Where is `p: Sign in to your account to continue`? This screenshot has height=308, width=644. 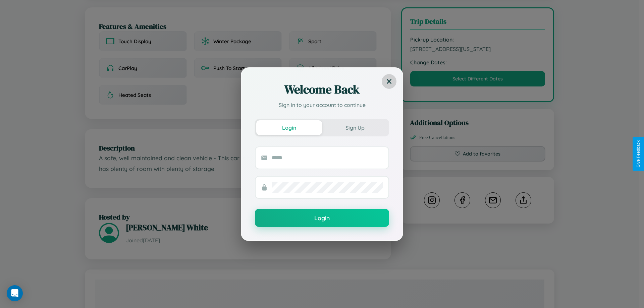
p: Sign in to your account to continue is located at coordinates (322, 105).